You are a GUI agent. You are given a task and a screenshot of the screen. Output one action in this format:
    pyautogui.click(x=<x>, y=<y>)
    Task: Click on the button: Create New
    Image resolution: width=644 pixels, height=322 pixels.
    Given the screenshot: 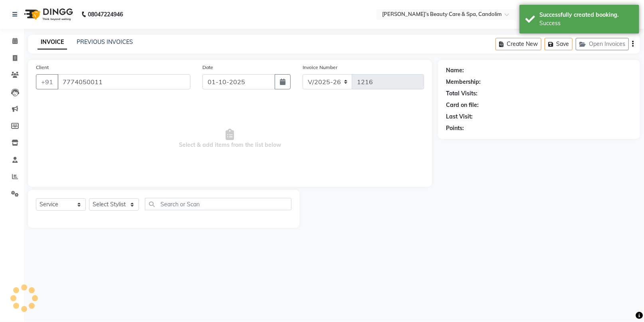 What is the action you would take?
    pyautogui.click(x=518, y=44)
    